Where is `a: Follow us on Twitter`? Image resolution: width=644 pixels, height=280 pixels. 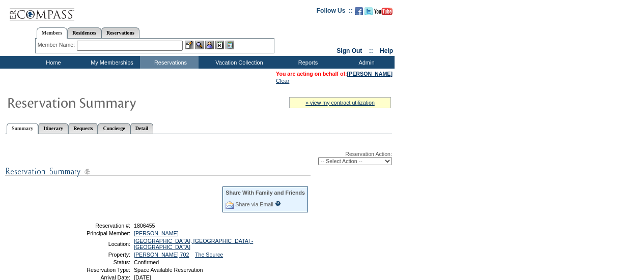
a: Follow us on Twitter is located at coordinates (368, 13).